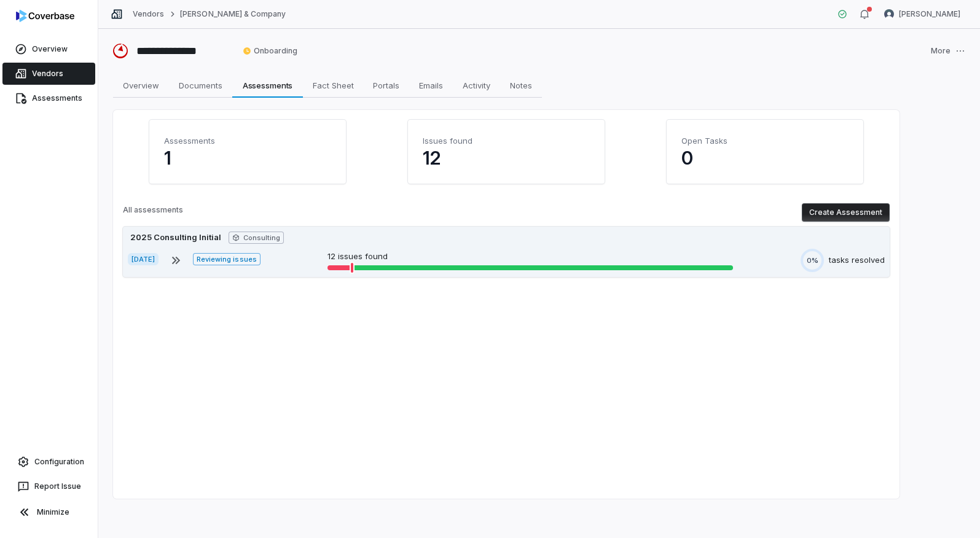 The image size is (980, 538). I want to click on div: 2025 Consulting Initial, so click(176, 238).